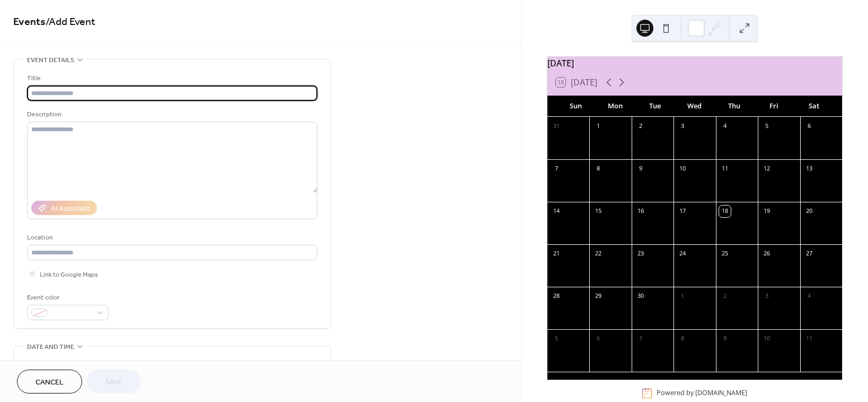 The width and height of the screenshot is (868, 402). I want to click on div: 18, so click(725, 211).